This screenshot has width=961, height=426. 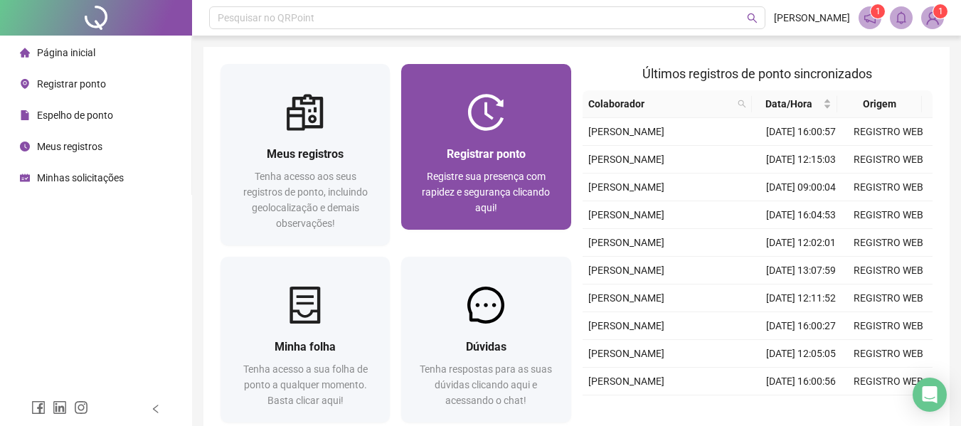 What do you see at coordinates (486, 147) in the screenshot?
I see `a: Registrar pontoRegistre sua presença com rapidez e segurança clicando aqui!` at bounding box center [486, 147].